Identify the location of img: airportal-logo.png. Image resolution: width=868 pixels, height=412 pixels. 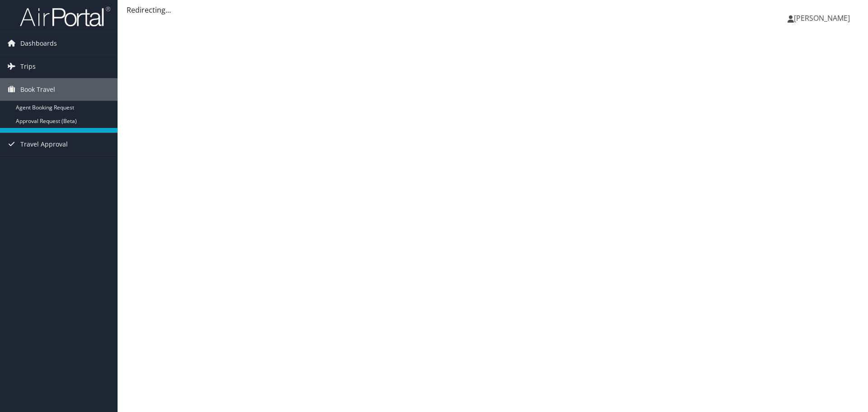
(65, 17).